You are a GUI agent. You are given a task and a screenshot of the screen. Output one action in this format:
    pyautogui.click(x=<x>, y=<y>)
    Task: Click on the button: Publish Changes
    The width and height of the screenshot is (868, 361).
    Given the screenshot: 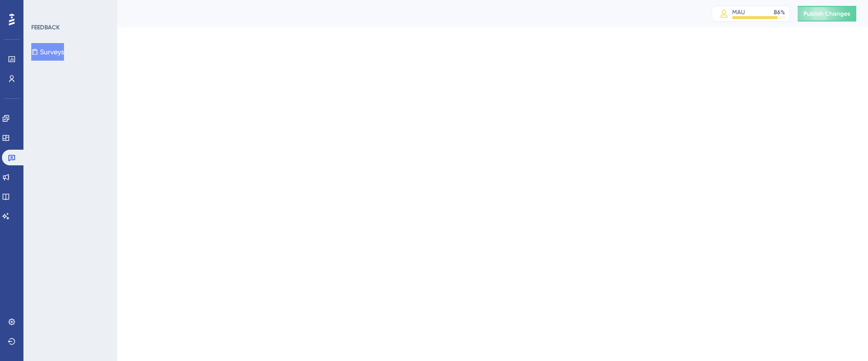 What is the action you would take?
    pyautogui.click(x=827, y=14)
    